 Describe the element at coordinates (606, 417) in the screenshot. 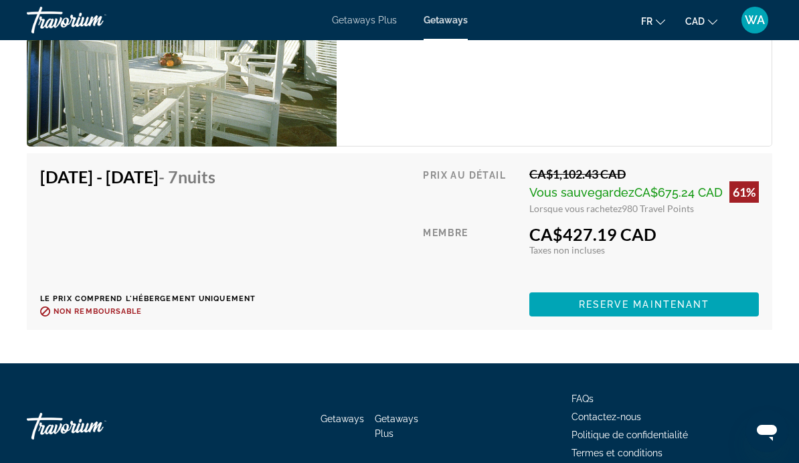

I see `span: Contactez-nous` at that location.